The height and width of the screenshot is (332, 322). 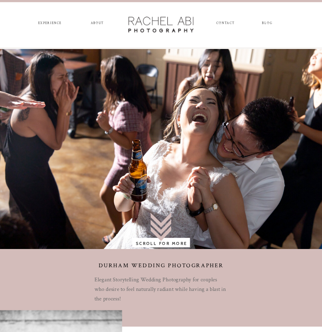 What do you see at coordinates (97, 24) in the screenshot?
I see `a: ABOUT` at bounding box center [97, 24].